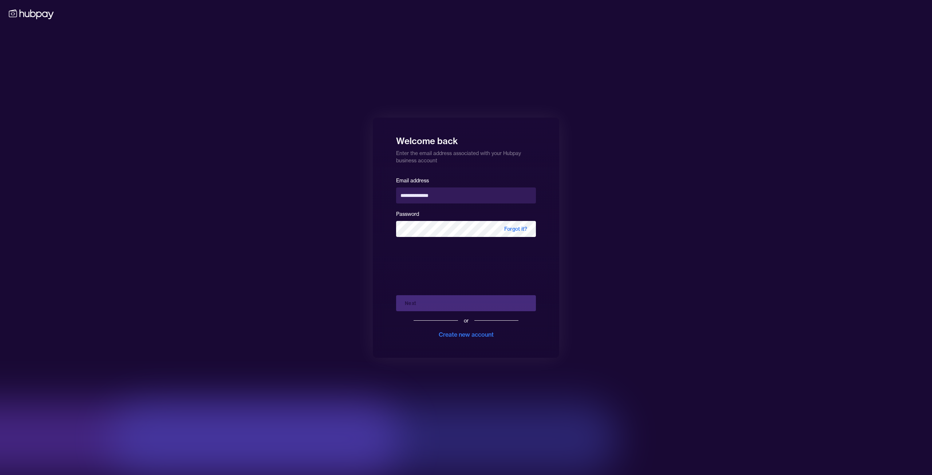  What do you see at coordinates (466, 335) in the screenshot?
I see `div: Create new account` at bounding box center [466, 335].